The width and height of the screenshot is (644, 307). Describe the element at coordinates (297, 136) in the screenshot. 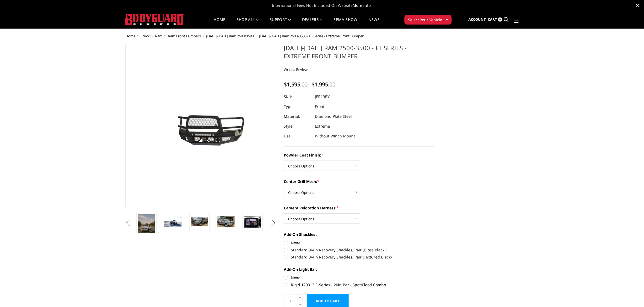

I see `dt: Use:` at that location.